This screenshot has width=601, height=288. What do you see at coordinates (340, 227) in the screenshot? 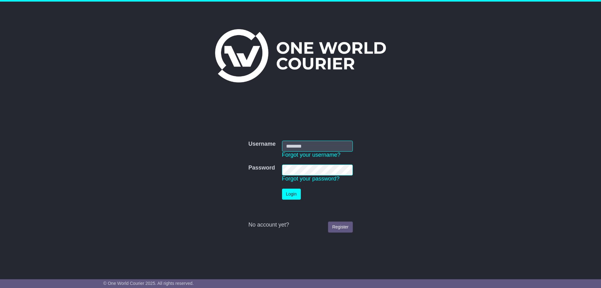
I see `a: Register` at bounding box center [340, 227].